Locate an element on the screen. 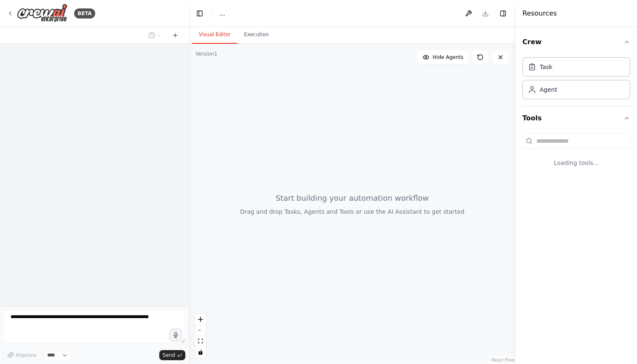 This screenshot has width=637, height=364. button: zoom out is located at coordinates (200, 330).